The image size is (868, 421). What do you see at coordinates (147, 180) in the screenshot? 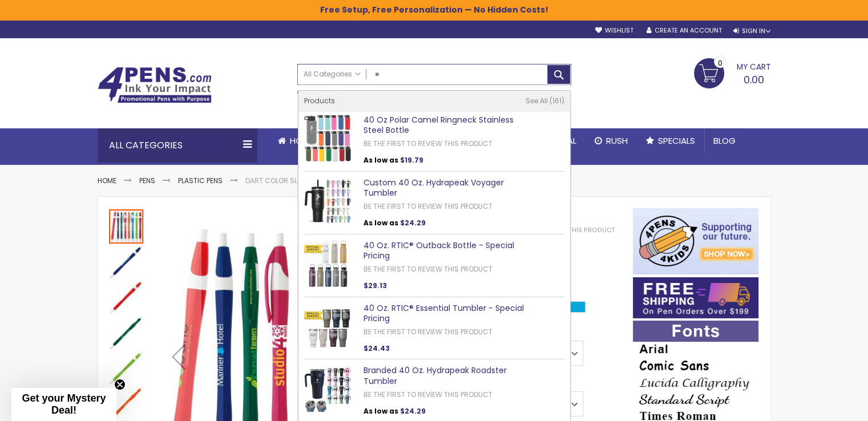
I see `a: Pens` at bounding box center [147, 180].